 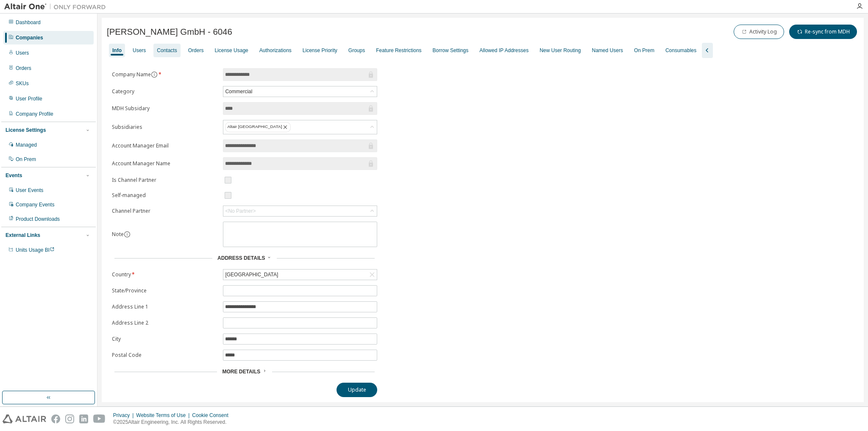 What do you see at coordinates (164, 415) in the screenshot?
I see `div: Website Terms of Use` at bounding box center [164, 415].